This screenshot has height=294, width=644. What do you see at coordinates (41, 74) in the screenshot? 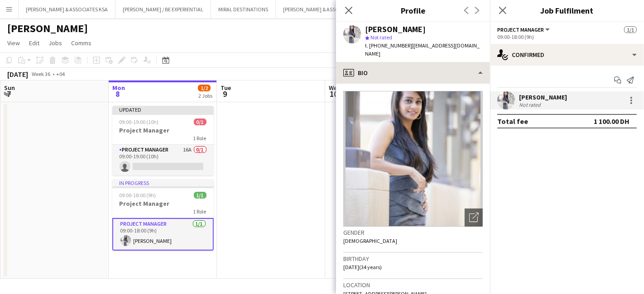
I see `span: Week 36` at bounding box center [41, 74].